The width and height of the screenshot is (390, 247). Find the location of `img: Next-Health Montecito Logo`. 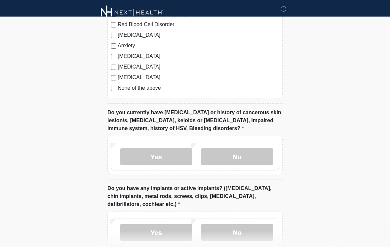

img: Next-Health Montecito Logo is located at coordinates (132, 12).